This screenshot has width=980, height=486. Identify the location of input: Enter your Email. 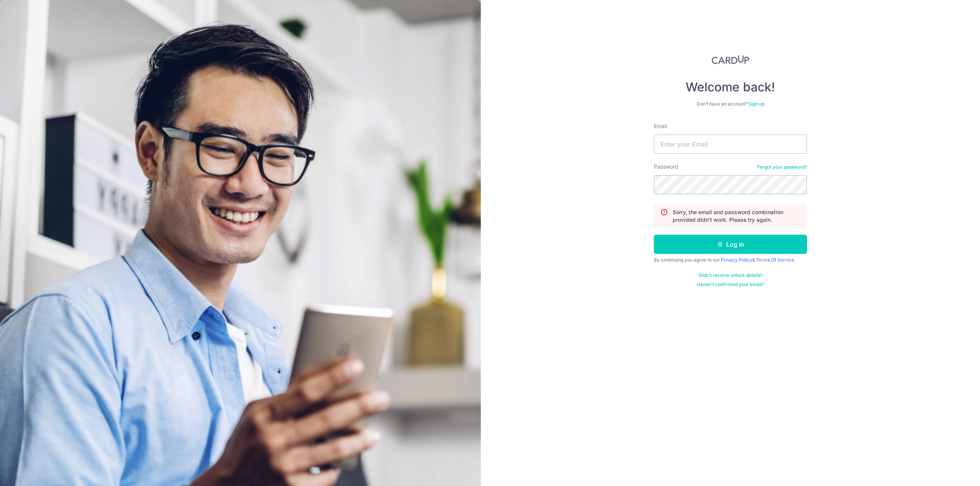
(730, 145).